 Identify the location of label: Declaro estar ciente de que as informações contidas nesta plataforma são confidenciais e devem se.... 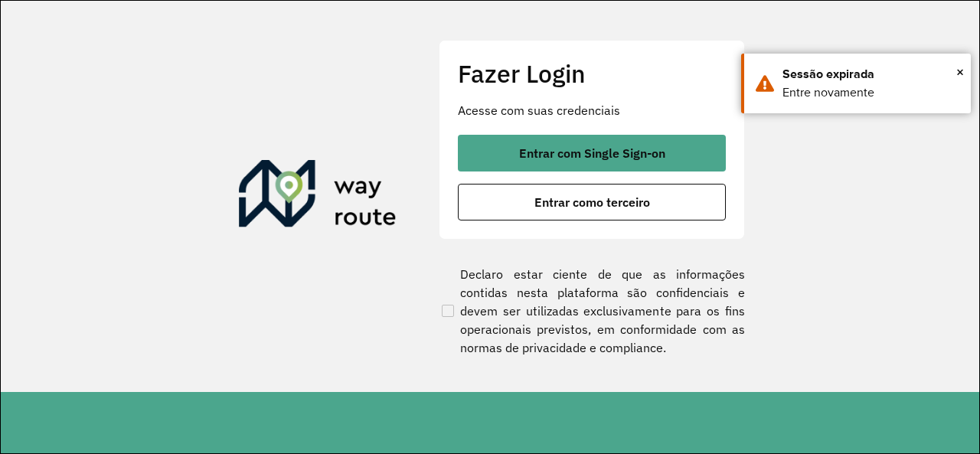
(592, 311).